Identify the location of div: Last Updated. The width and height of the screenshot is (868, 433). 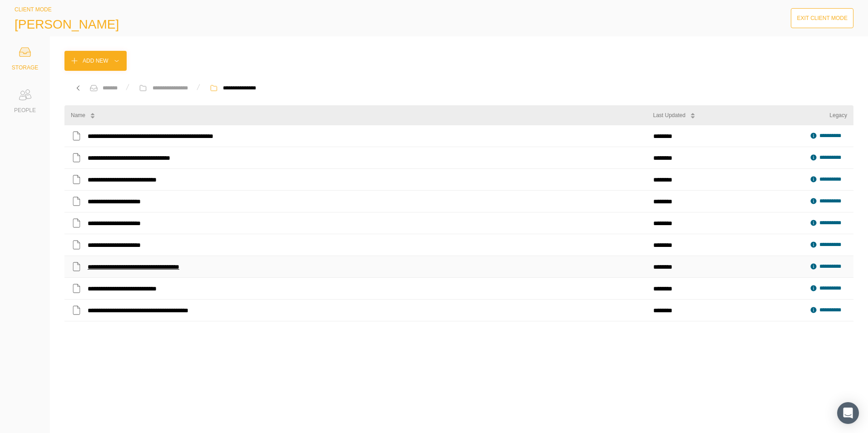
(668, 116).